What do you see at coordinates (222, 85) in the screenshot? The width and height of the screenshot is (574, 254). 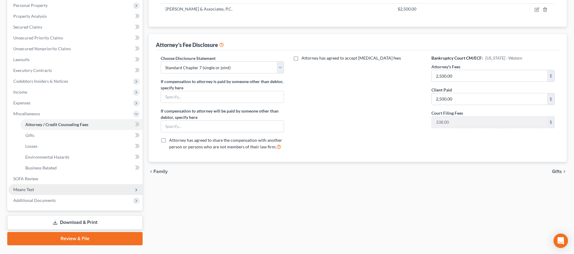 I see `label: If compensation to attorney is paid by someone other than debtor, specify here` at bounding box center [222, 85].